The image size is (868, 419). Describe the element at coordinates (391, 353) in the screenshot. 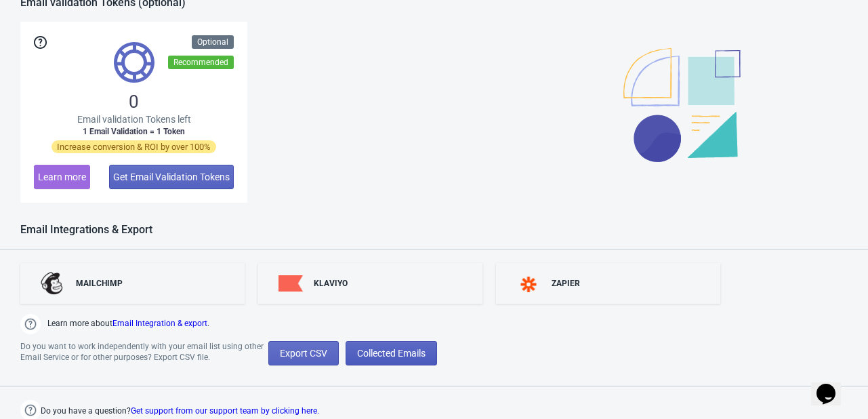

I see `span: Collected Emails` at that location.